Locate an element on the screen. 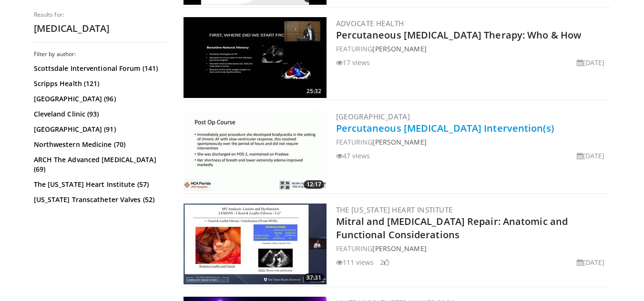 The height and width of the screenshot is (301, 644). a: Northwestern Medicine (70) is located at coordinates (99, 145).